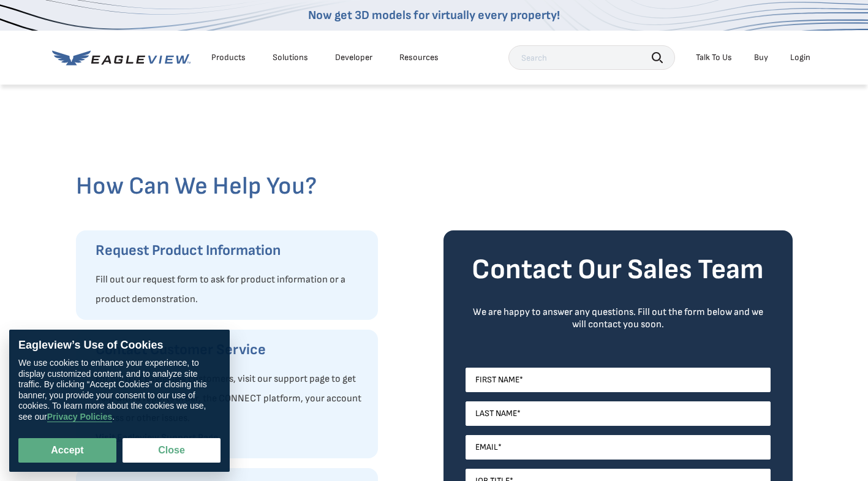 This screenshot has width=868, height=481. I want to click on div: Resources, so click(419, 57).